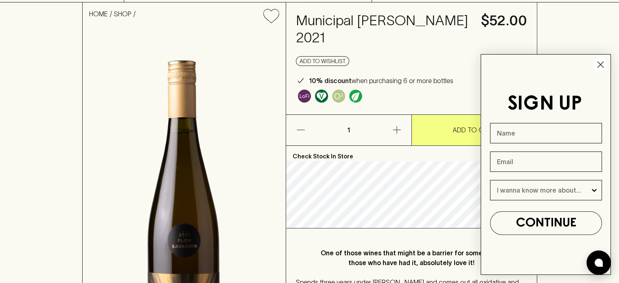 The image size is (619, 283). I want to click on h4: $52.00, so click(504, 21).